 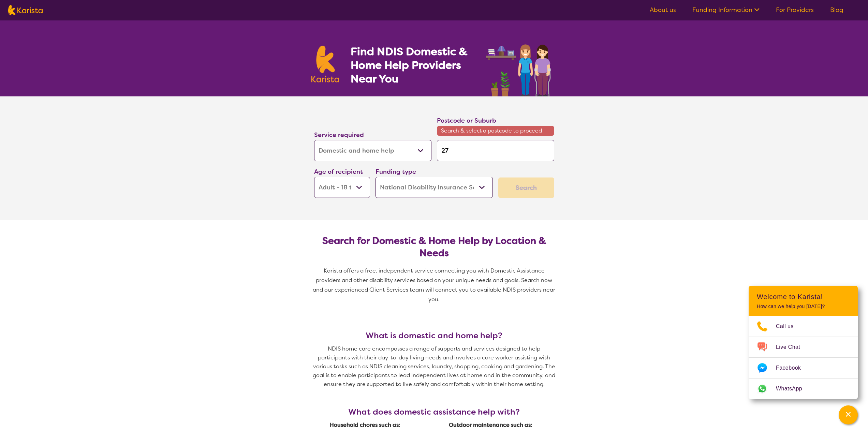 What do you see at coordinates (338, 171) in the screenshot?
I see `label: Age of recipient` at bounding box center [338, 171].